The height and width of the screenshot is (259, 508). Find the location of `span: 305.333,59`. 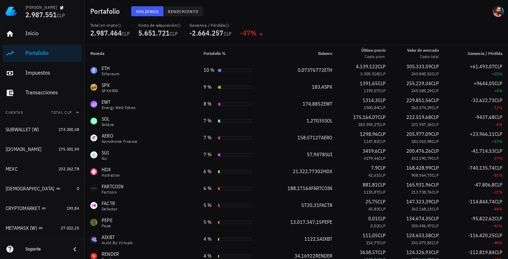

span: 305.333,59 is located at coordinates (418, 67).